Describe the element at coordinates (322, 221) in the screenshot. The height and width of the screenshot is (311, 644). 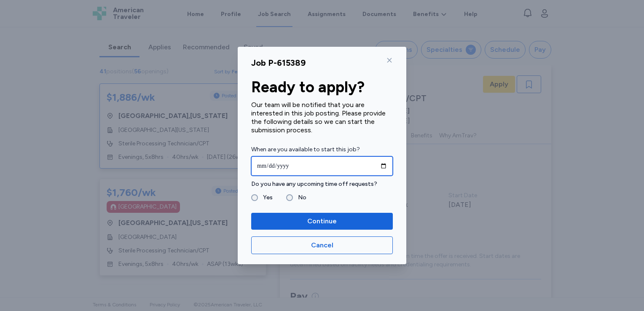
I see `span: Continue` at that location.